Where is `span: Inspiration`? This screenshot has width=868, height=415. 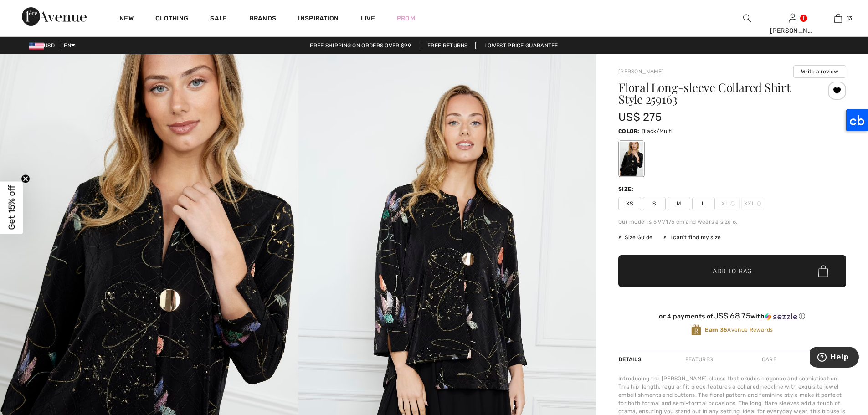 span: Inspiration is located at coordinates (318, 19).